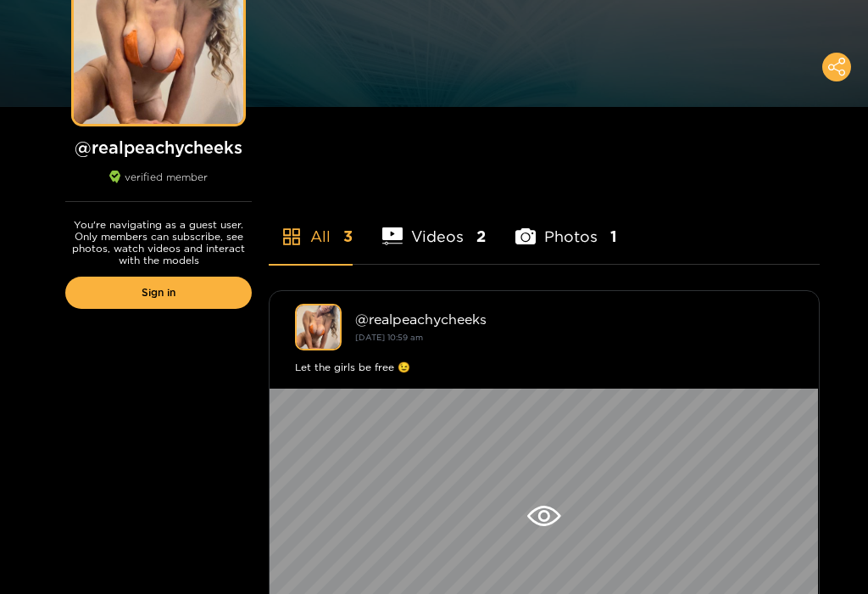 This screenshot has width=868, height=594. Describe the element at coordinates (434, 225) in the screenshot. I see `li: Videos` at that location.